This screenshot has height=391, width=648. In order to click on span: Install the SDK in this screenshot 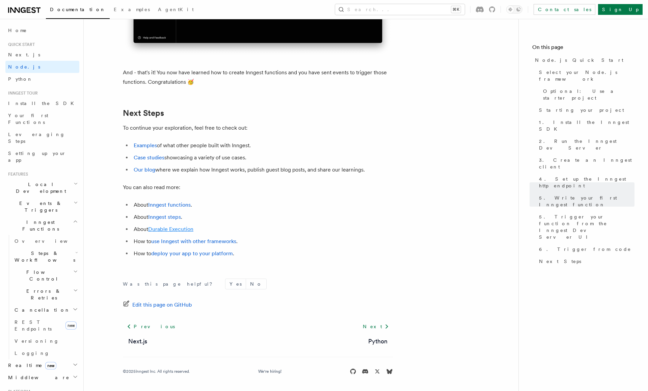, I will do `click(43, 103)`.